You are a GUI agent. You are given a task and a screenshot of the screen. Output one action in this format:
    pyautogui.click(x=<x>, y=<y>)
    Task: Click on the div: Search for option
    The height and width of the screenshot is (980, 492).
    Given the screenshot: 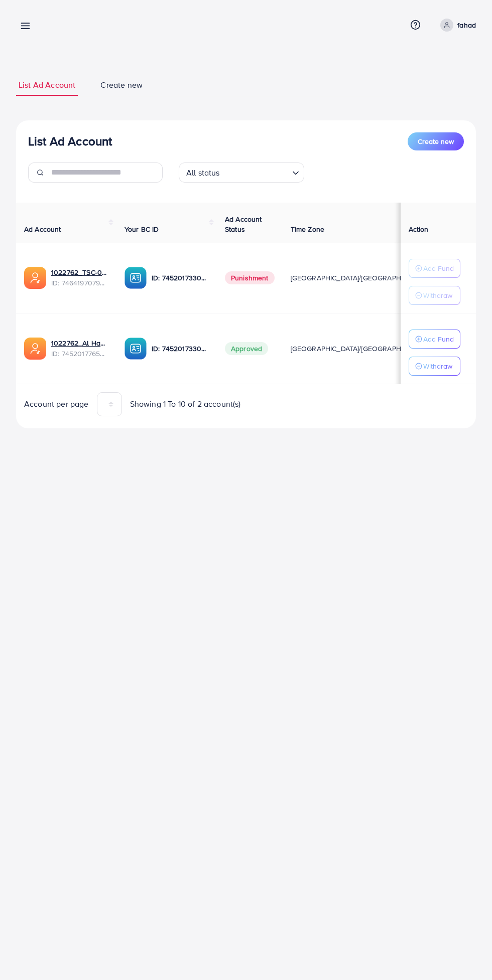 What is the action you would take?
    pyautogui.click(x=242, y=173)
    